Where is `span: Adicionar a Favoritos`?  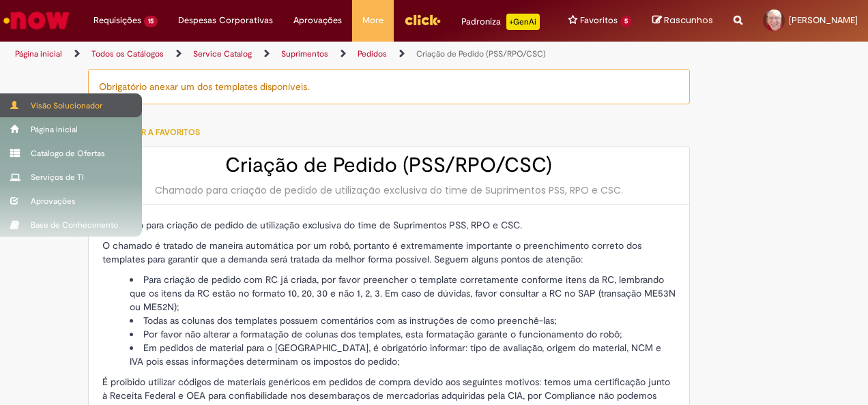 span: Adicionar a Favoritos is located at coordinates (151, 132).